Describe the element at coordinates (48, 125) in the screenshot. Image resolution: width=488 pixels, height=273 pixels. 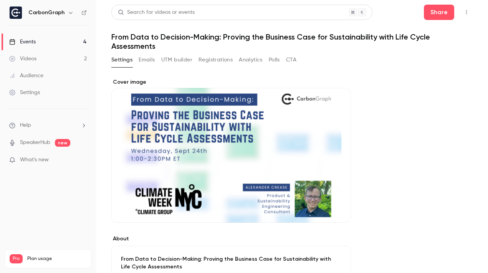
I see `li: help-dropdown-opener` at that location.